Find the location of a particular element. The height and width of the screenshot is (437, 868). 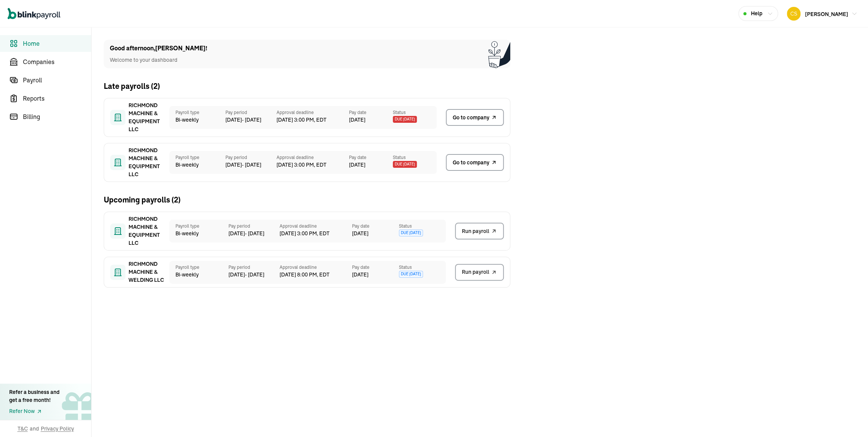

span: Home is located at coordinates (57, 43).